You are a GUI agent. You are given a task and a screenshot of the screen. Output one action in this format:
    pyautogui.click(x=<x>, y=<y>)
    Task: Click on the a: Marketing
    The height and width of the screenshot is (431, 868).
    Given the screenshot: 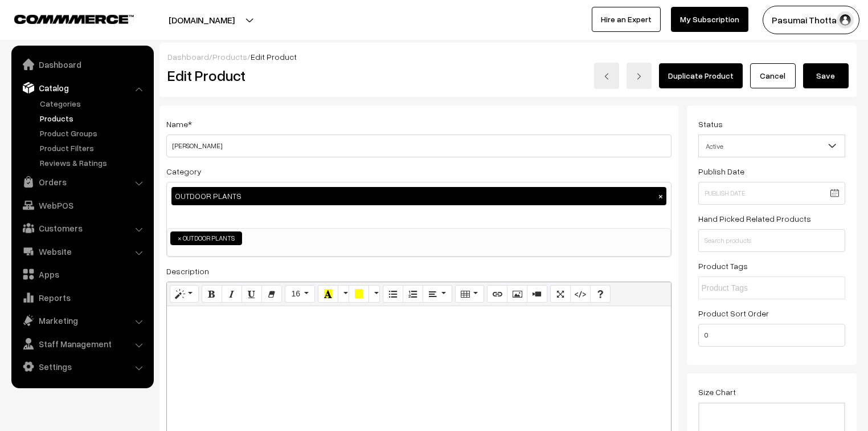 What is the action you would take?
    pyautogui.click(x=82, y=321)
    